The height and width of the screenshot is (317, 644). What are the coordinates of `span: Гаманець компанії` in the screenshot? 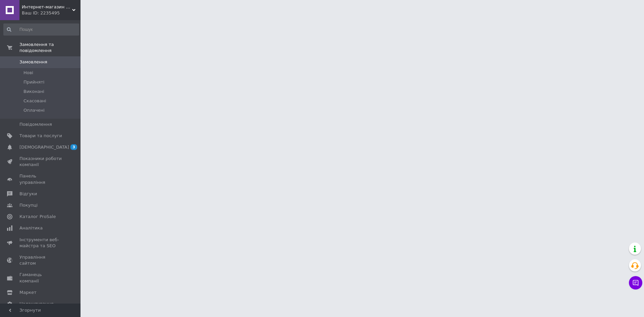 It's located at (40, 278).